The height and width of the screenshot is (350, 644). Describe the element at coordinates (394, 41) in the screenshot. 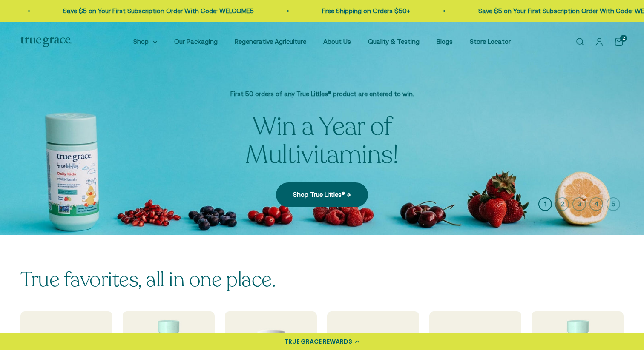

I see `a: Quality & Testing` at that location.